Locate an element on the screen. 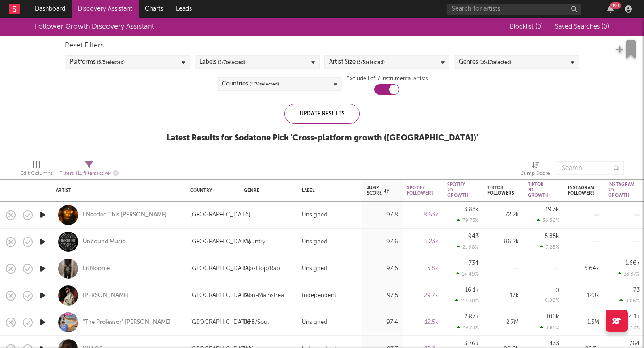 Image resolution: width=644 pixels, height=348 pixels. div: 86.2k is located at coordinates (503, 242).